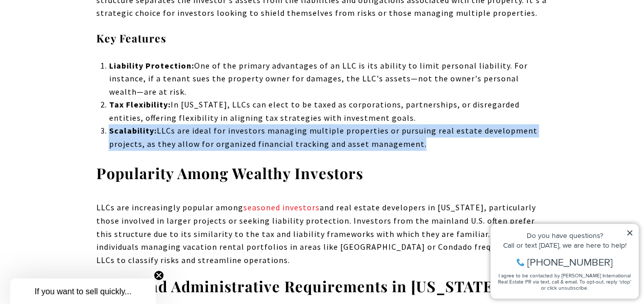  What do you see at coordinates (151, 66) in the screenshot?
I see `strong: Liability Protection:` at bounding box center [151, 66].